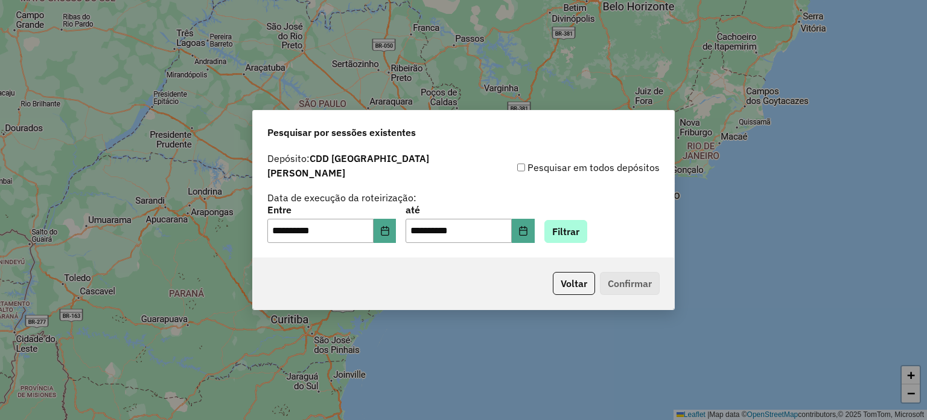  I want to click on button: Voltar, so click(574, 283).